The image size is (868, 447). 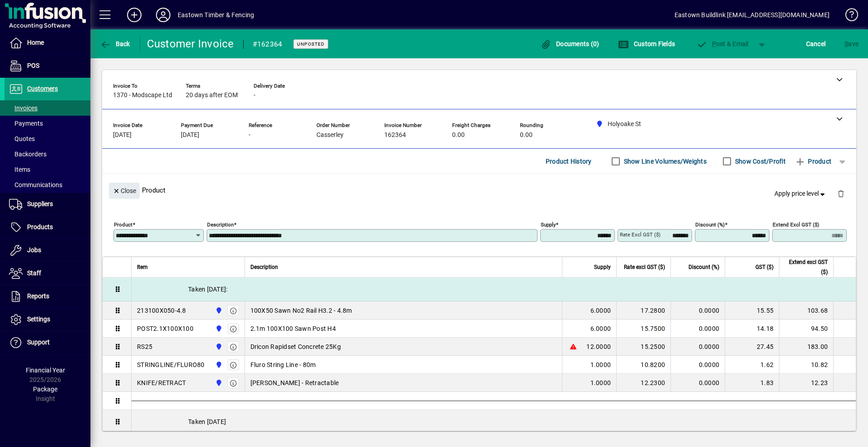 I want to click on a: Products, so click(x=48, y=227).